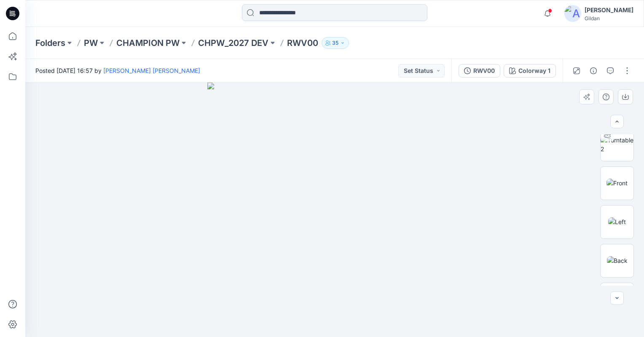  What do you see at coordinates (50, 43) in the screenshot?
I see `p: Folders` at bounding box center [50, 43].